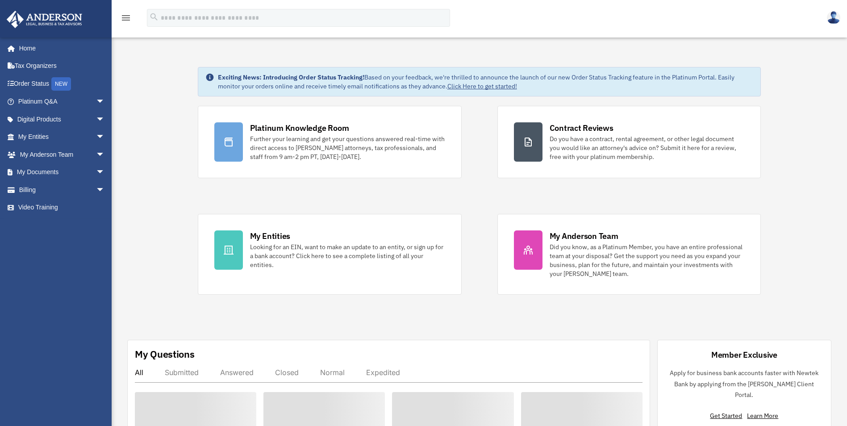 The height and width of the screenshot is (426, 847). Describe the element at coordinates (629, 142) in the screenshot. I see `a: Contract Reviews Do you have a contract, rental agreement, or other legal document you would like...` at that location.